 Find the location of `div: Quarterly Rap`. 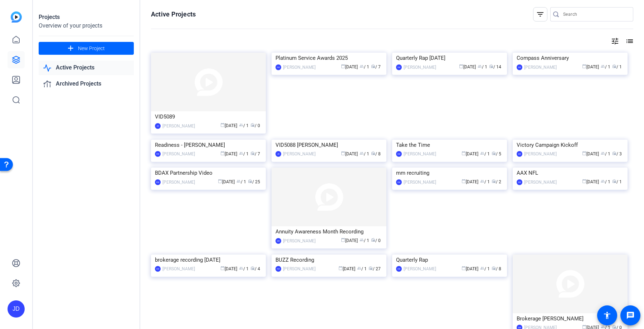

div: Quarterly Rap is located at coordinates (449, 260).